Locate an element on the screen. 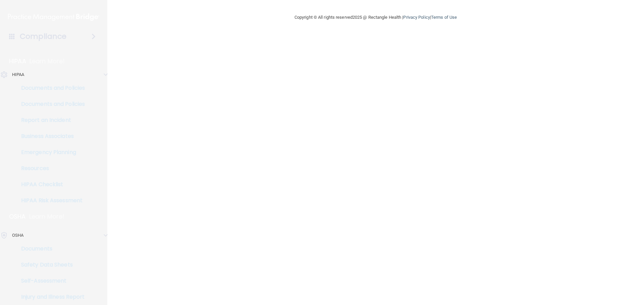 This screenshot has width=644, height=305. p: Emergency Planning is located at coordinates (50, 152).